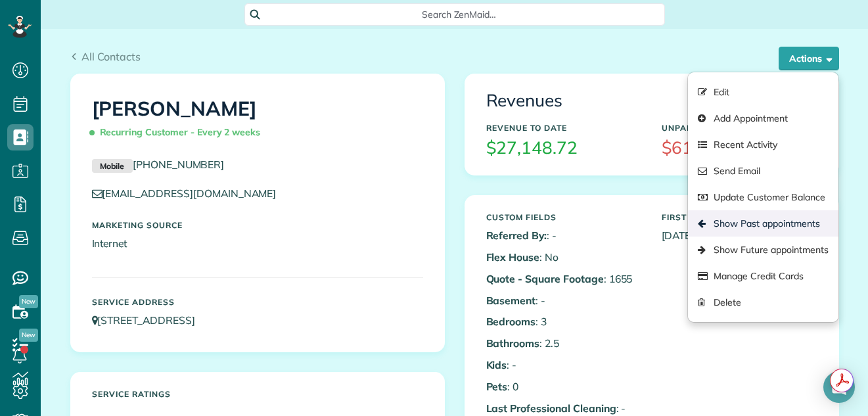  What do you see at coordinates (497, 387) in the screenshot?
I see `b: Pets` at bounding box center [497, 387].